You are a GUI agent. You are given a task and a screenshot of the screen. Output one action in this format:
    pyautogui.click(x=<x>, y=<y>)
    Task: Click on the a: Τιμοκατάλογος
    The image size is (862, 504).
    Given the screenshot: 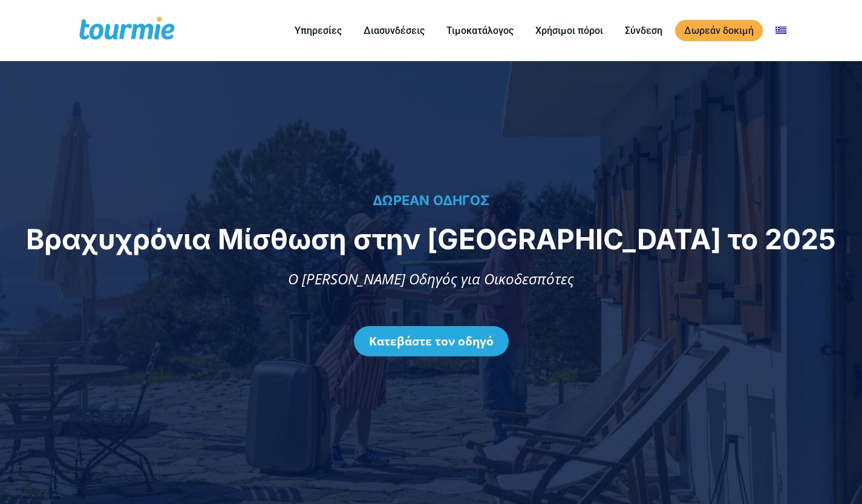 What is the action you would take?
    pyautogui.click(x=480, y=31)
    